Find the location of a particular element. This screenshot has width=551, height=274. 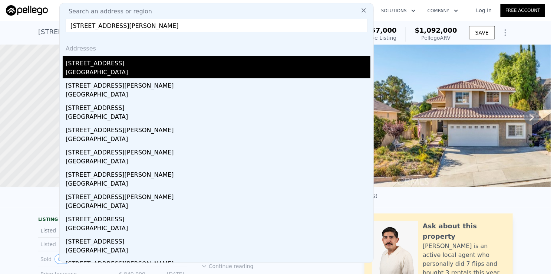

a: Free Account is located at coordinates (523, 10).